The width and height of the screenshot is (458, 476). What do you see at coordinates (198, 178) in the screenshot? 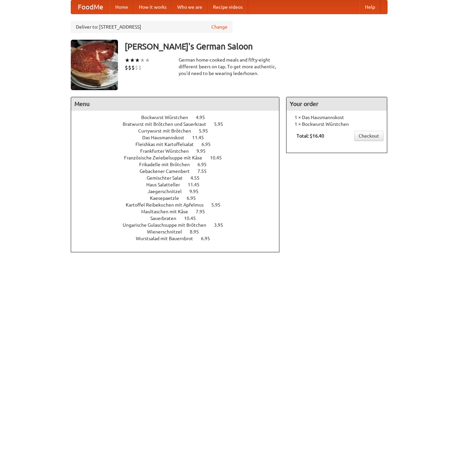
I see `span: 4.55` at bounding box center [198, 178].